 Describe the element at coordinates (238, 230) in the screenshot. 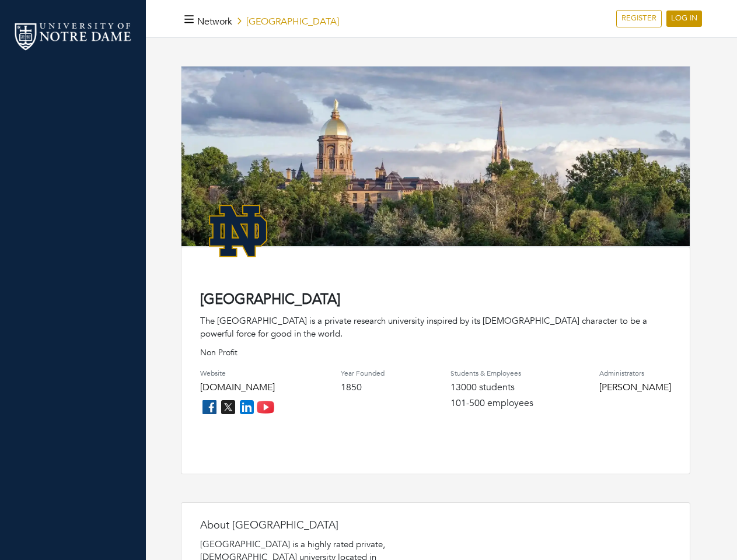

I see `img: NotreDame_Logo.png` at that location.